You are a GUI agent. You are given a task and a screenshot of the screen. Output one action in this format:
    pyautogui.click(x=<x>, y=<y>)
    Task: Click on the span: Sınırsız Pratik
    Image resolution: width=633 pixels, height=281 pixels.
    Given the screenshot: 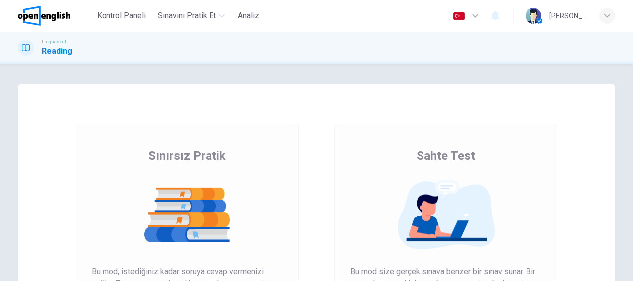 What is the action you would take?
    pyautogui.click(x=187, y=156)
    